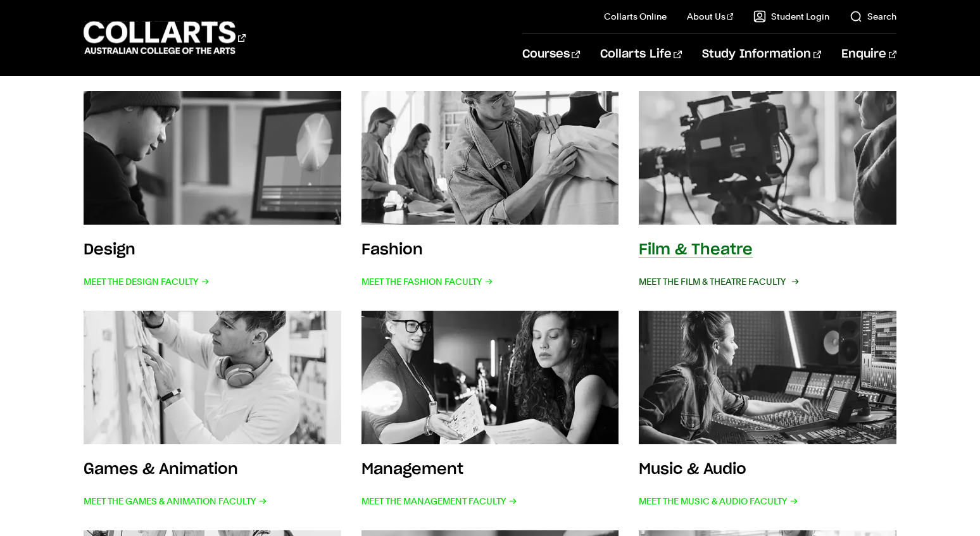  What do you see at coordinates (641, 54) in the screenshot?
I see `a: Collarts Life` at bounding box center [641, 54].